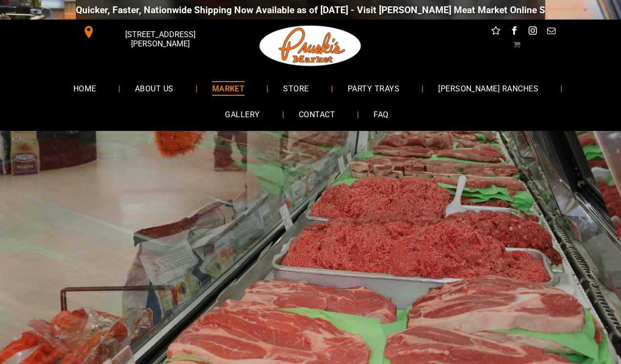 Image resolution: width=621 pixels, height=364 pixels. Describe the element at coordinates (533, 32) in the screenshot. I see `a: instagram` at that location.